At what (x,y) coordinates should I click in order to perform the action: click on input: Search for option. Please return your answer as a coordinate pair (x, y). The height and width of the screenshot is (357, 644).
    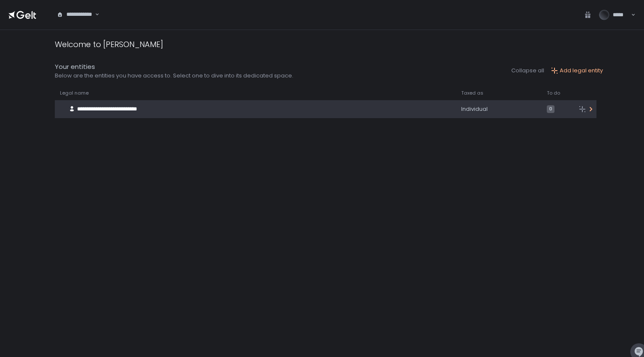
    Looking at the image, I should click on (75, 23).